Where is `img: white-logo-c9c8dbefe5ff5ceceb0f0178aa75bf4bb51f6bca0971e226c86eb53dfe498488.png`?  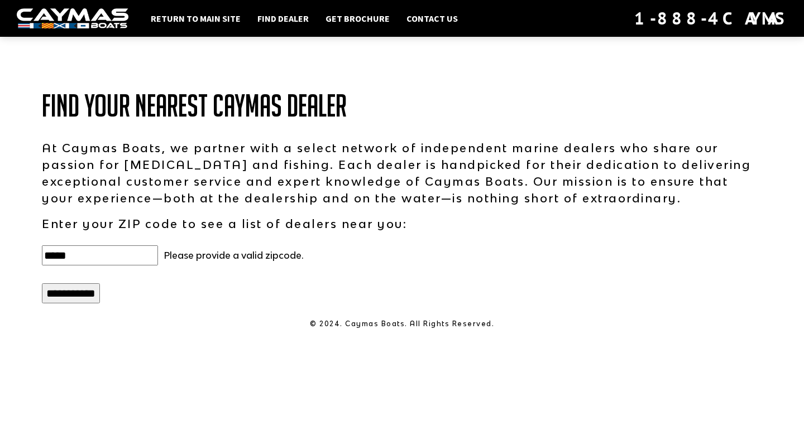
img: white-logo-c9c8dbefe5ff5ceceb0f0178aa75bf4bb51f6bca0971e226c86eb53dfe498488.png is located at coordinates (73, 18).